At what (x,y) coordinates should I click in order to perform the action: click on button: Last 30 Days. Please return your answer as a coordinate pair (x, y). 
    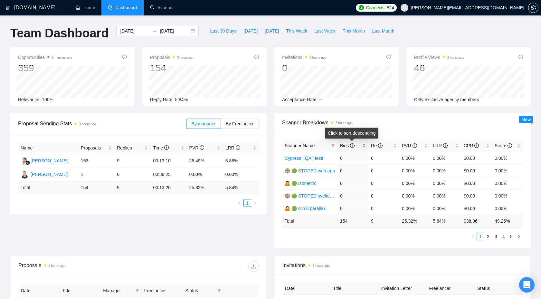
    Looking at the image, I should click on (223, 31).